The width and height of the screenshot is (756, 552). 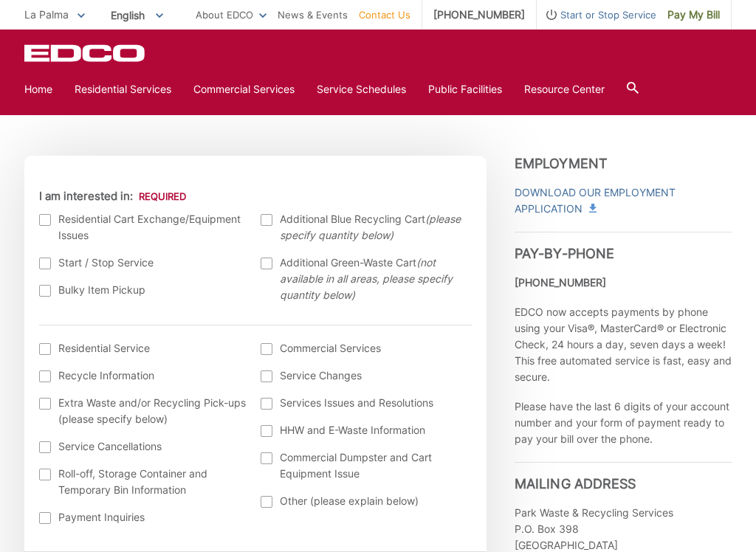 What do you see at coordinates (465, 90) in the screenshot?
I see `a: Public Facilities` at bounding box center [465, 90].